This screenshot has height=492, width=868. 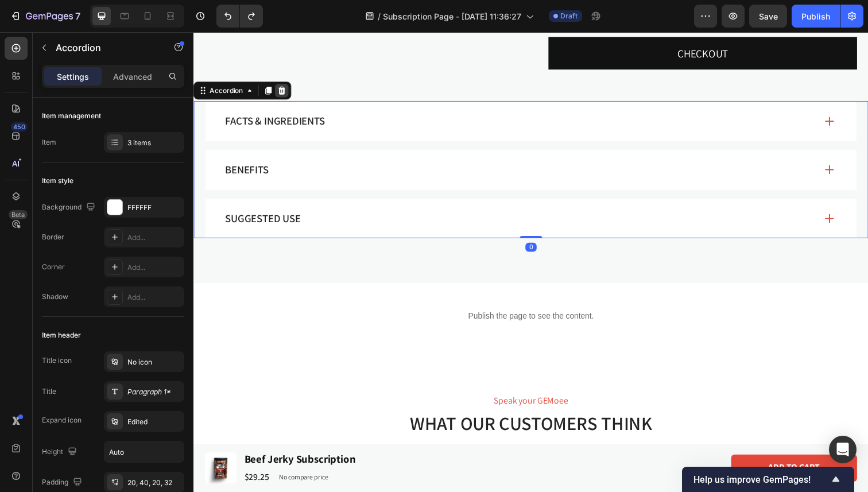 I want to click on span: Draft, so click(x=569, y=16).